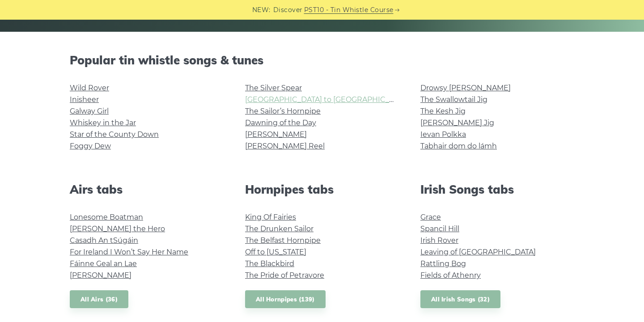 Image resolution: width=644 pixels, height=322 pixels. I want to click on a: The Swallowtail Jig, so click(454, 99).